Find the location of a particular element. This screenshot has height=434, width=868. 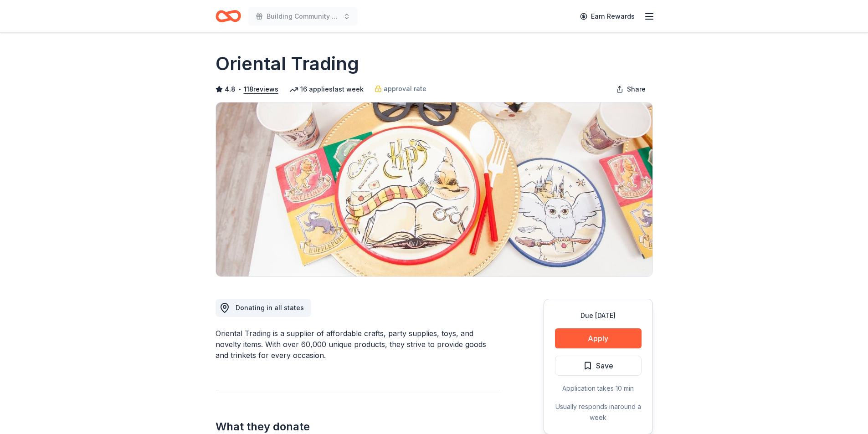

div: Usually responds in around a week is located at coordinates (598, 412).